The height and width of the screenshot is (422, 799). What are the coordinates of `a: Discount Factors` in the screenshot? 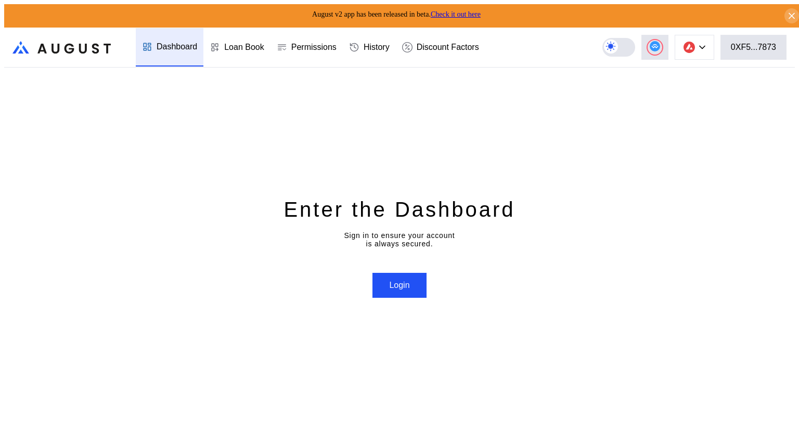 It's located at (441, 47).